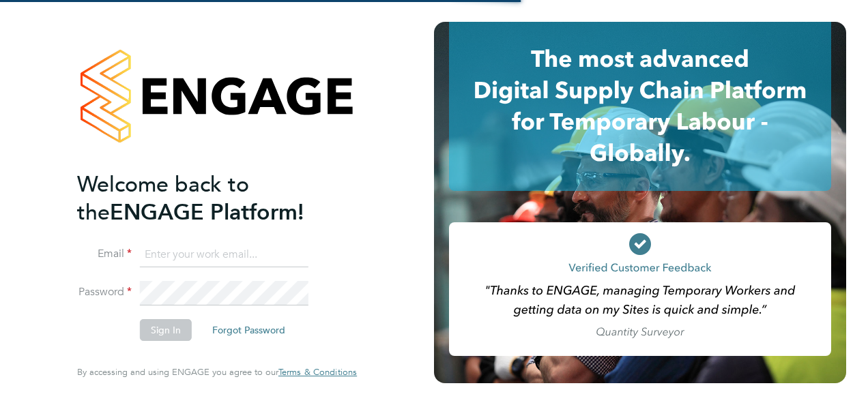 Image resolution: width=868 pixels, height=405 pixels. What do you see at coordinates (105, 254) in the screenshot?
I see `label: Email` at bounding box center [105, 254].